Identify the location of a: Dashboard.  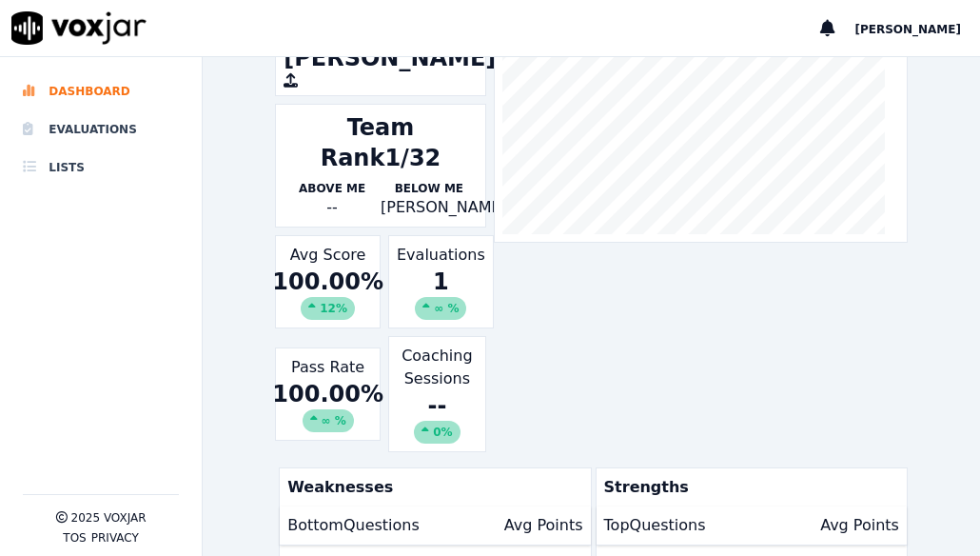
(101, 92).